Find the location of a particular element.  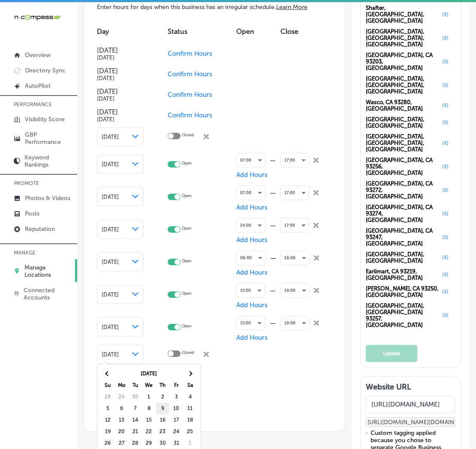

td: 5 is located at coordinates (108, 408).